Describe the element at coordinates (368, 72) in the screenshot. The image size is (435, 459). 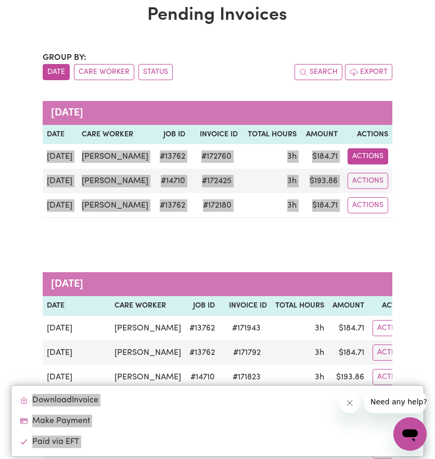
I see `button: Export` at that location.